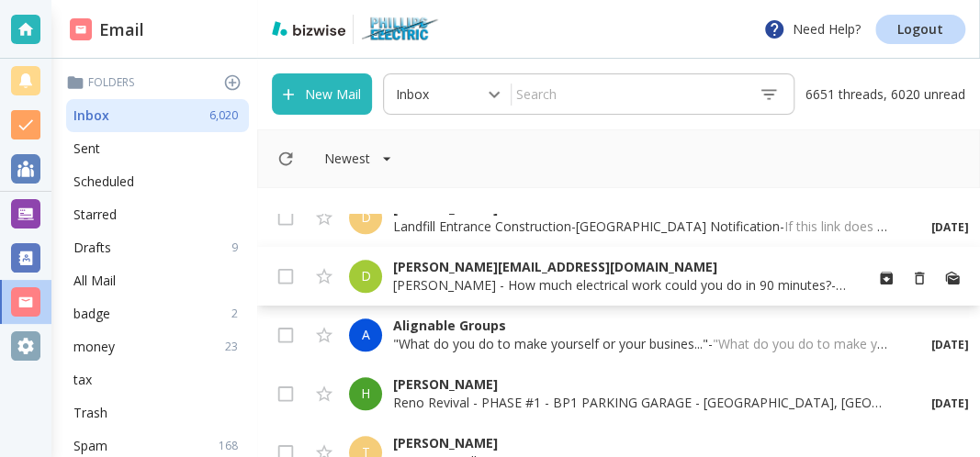 This screenshot has width=980, height=457. I want to click on p: 9, so click(238, 248).